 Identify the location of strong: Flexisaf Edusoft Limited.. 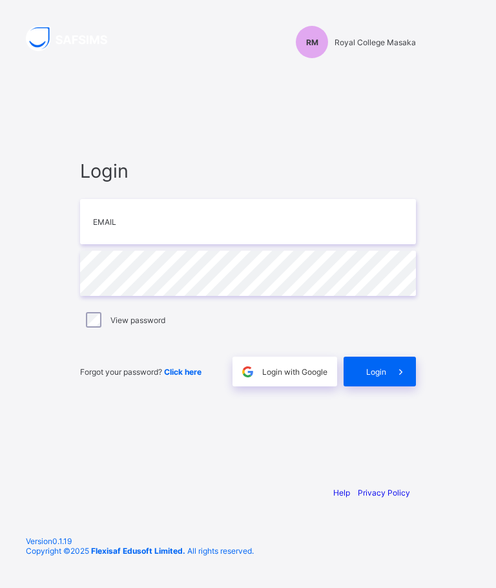
(138, 551).